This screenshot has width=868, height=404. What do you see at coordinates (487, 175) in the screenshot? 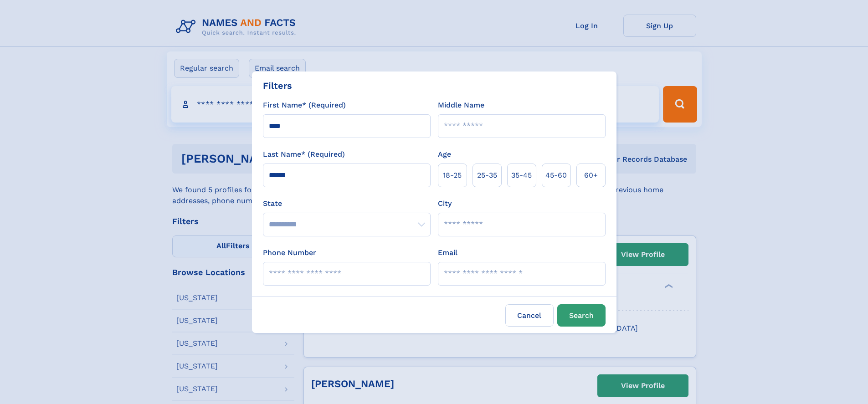
I see `span: 25‑35` at bounding box center [487, 175].